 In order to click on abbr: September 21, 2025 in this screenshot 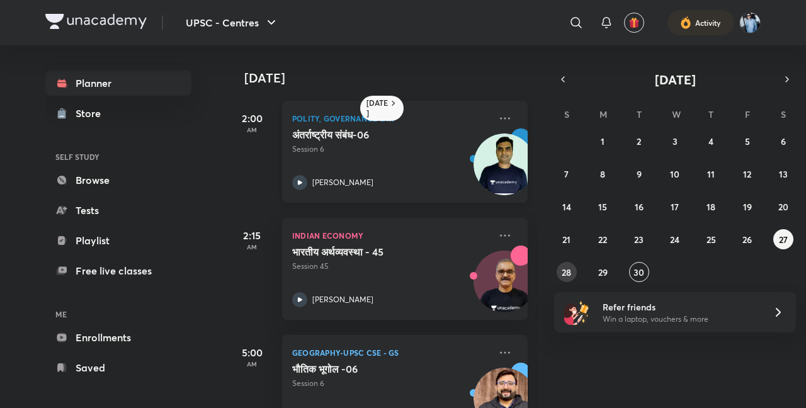, I will do `click(566, 239)`.